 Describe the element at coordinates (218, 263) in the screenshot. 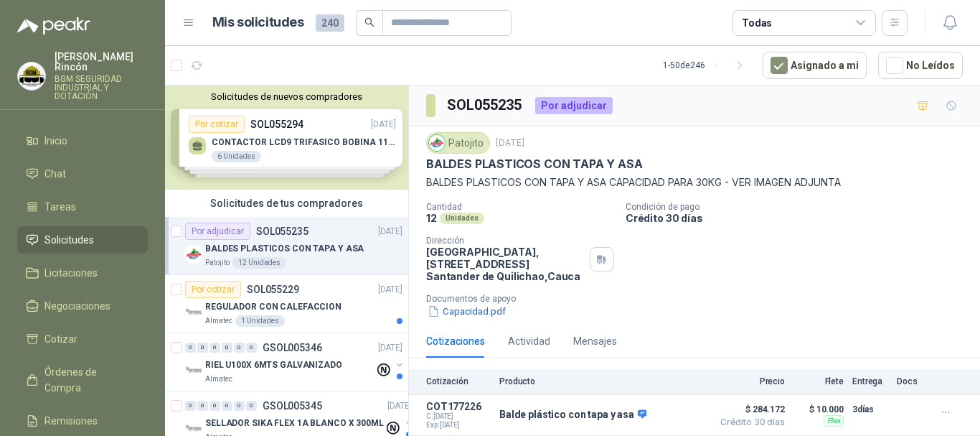

I see `p: Patojito` at that location.